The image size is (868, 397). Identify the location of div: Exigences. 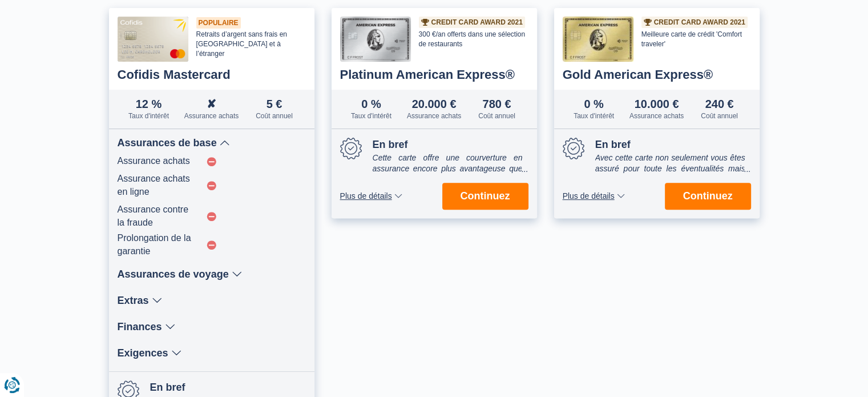
(212, 353).